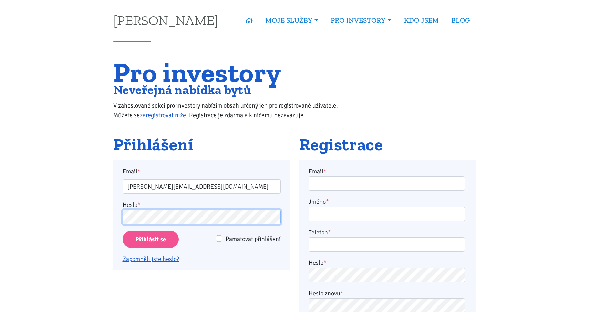 This screenshot has height=312, width=589. What do you see at coordinates (292, 20) in the screenshot?
I see `a: MOJE SLUŽBY` at bounding box center [292, 20].